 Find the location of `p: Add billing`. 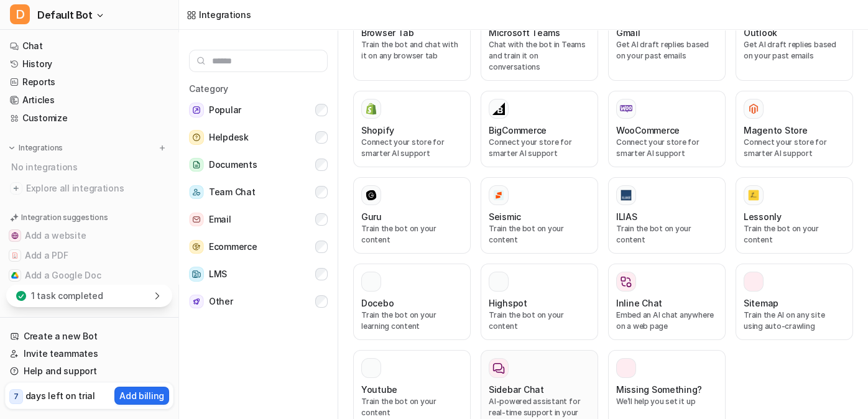

p: Add billing is located at coordinates (142, 396).